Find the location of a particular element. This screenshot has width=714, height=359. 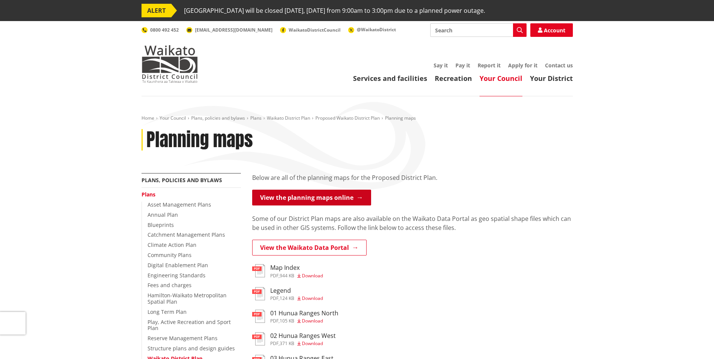

input: Search input is located at coordinates (479, 30).